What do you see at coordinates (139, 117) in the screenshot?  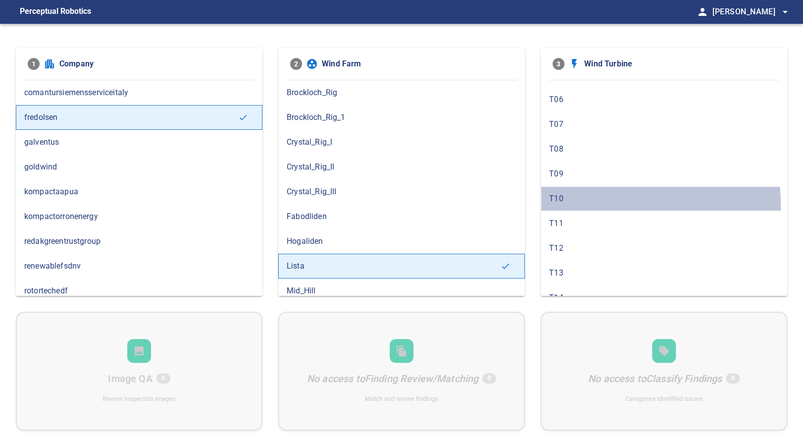 I see `div: fredolsen` at bounding box center [139, 117].